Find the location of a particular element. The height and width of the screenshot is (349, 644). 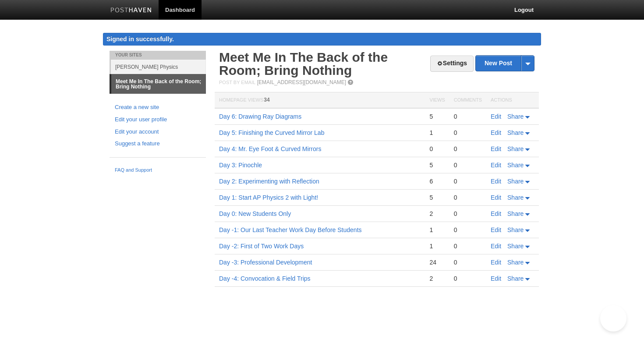

a: Day -4: Convocation & Field Trips is located at coordinates (264, 279).